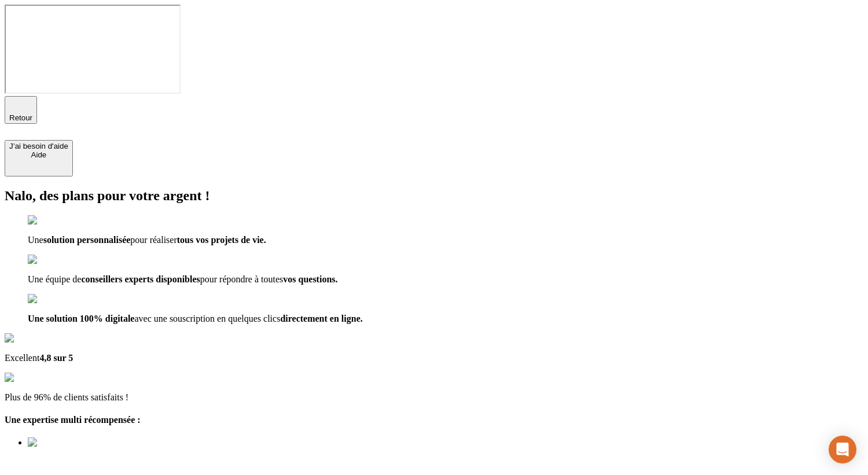  Describe the element at coordinates (38, 339) in the screenshot. I see `img: Google Review` at that location.